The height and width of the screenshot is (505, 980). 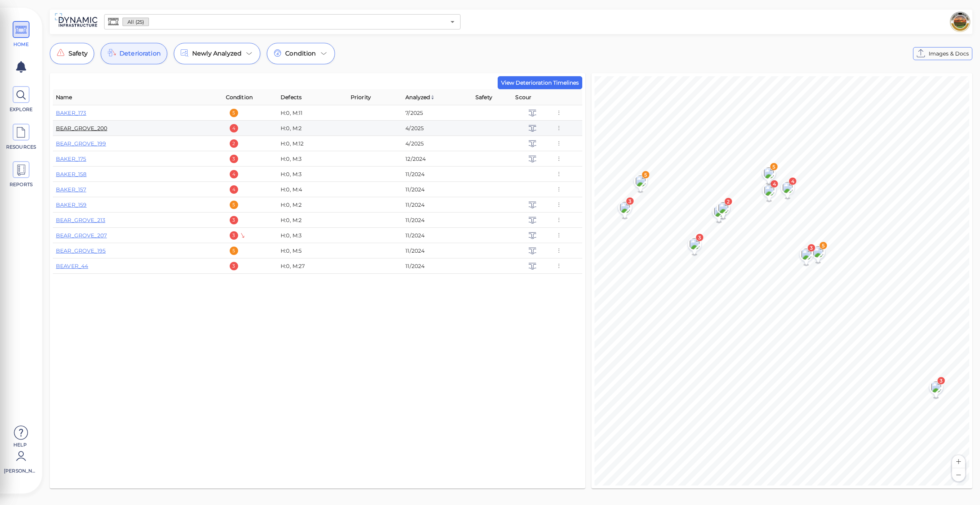 What do you see at coordinates (21, 44) in the screenshot?
I see `span: HOME` at bounding box center [21, 44].